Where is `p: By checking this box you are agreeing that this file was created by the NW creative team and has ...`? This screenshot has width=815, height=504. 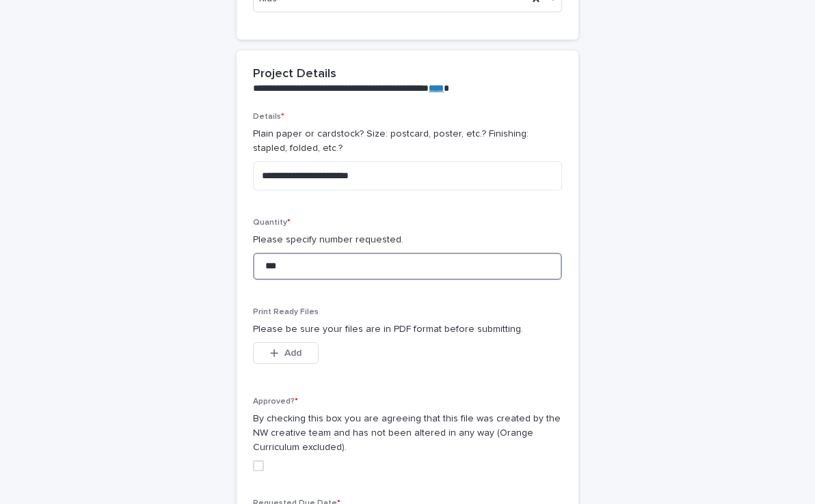
p: By checking this box you are agreeing that this file was created by the NW creative team and has ... is located at coordinates (407, 433).